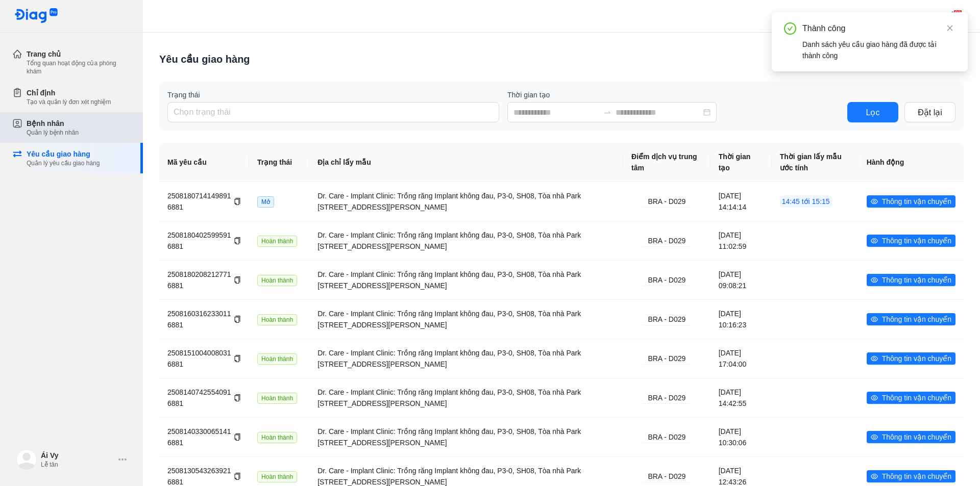 The width and height of the screenshot is (980, 486). What do you see at coordinates (790, 29) in the screenshot?
I see `span: check-circle` at bounding box center [790, 29].